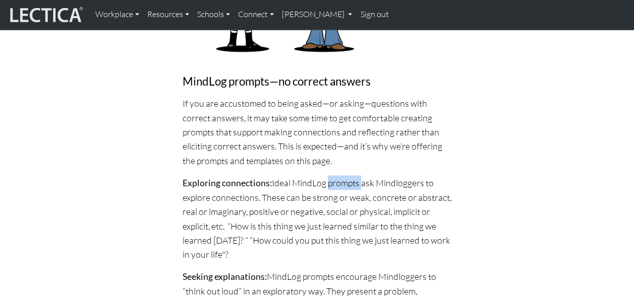 The image size is (634, 299). Describe the element at coordinates (224, 276) in the screenshot. I see `strong: Seeking explanations:` at that location.